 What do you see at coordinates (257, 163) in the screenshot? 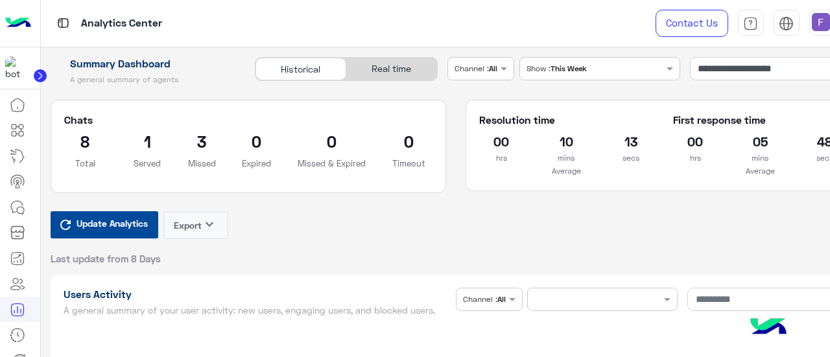
I see `p: Expired` at bounding box center [257, 163].